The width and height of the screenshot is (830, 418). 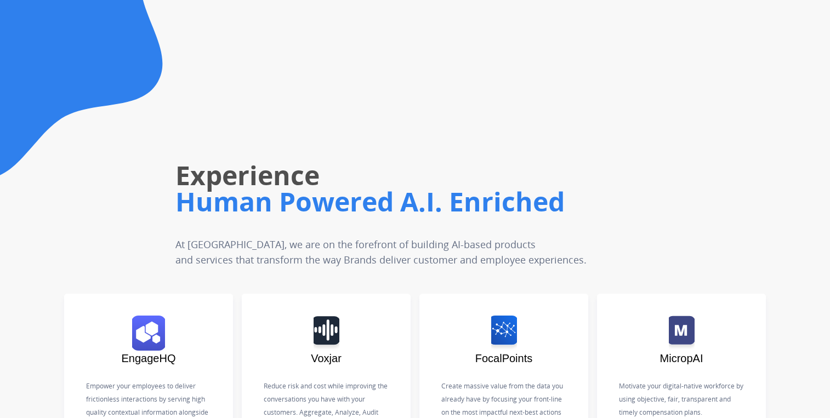 I want to click on h1: Experience, so click(x=385, y=175).